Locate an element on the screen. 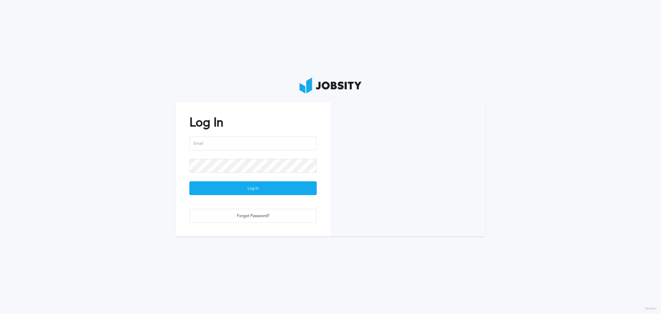  div: Forgot Password? is located at coordinates (253, 216).